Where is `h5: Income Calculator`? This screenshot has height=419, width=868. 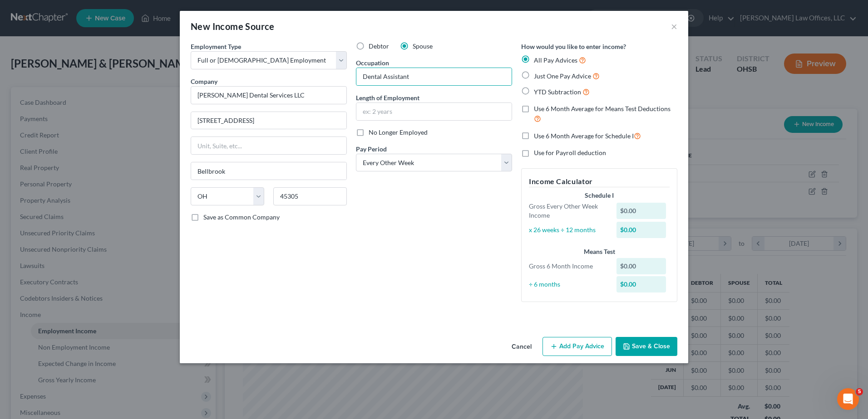 h5: Income Calculator is located at coordinates (599, 181).